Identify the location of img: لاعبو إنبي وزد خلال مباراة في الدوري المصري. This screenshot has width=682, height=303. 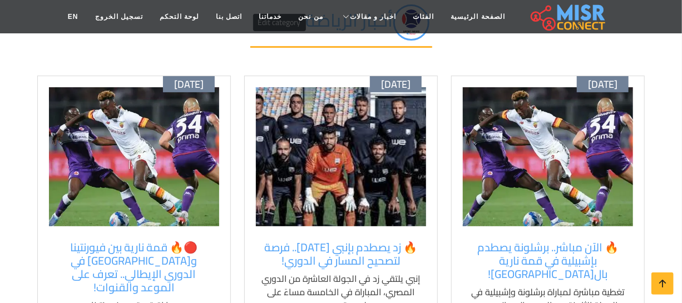
(341, 157).